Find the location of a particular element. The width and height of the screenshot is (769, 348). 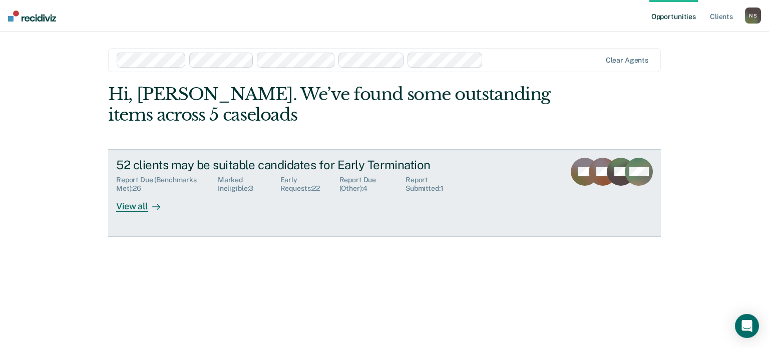

div: Report Due (Benchmarks Met) : 26 is located at coordinates (167, 184).